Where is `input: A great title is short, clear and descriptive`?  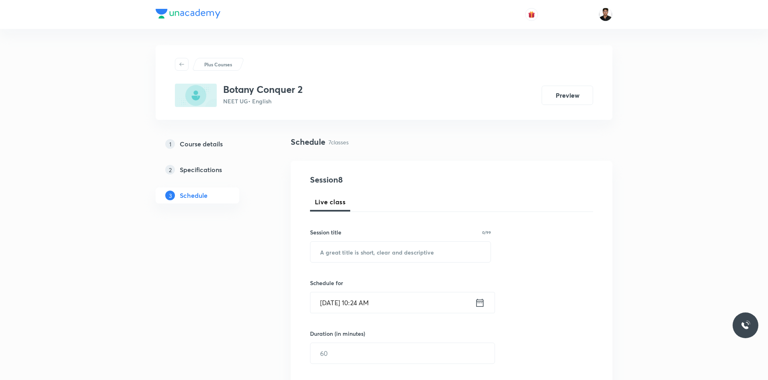 input: A great title is short, clear and descriptive is located at coordinates (400, 252).